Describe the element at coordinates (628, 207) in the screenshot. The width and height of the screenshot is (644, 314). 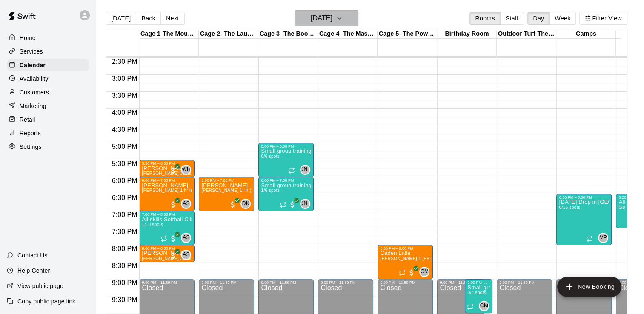
I see `span: 0/8 spots filled` at that location.